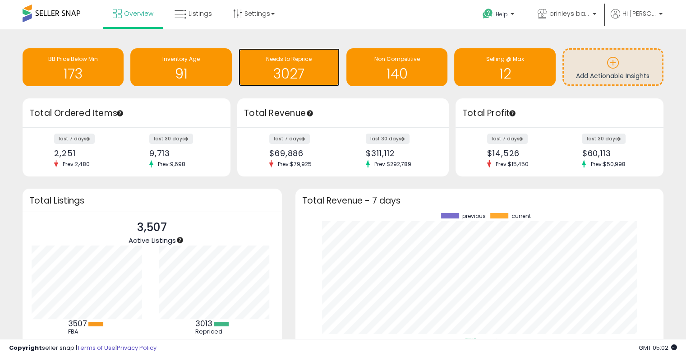 This screenshot has width=686, height=357. Describe the element at coordinates (479, 200) in the screenshot. I see `h3: Total Revenue - 7 days` at that location.